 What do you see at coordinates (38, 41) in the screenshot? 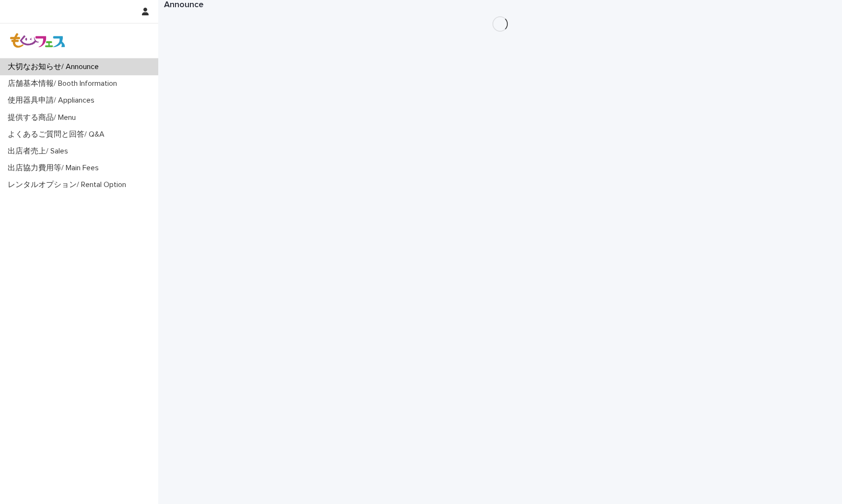
I see `img: Z8gcrWHQVC4NX3Wf4olx` at bounding box center [38, 41].